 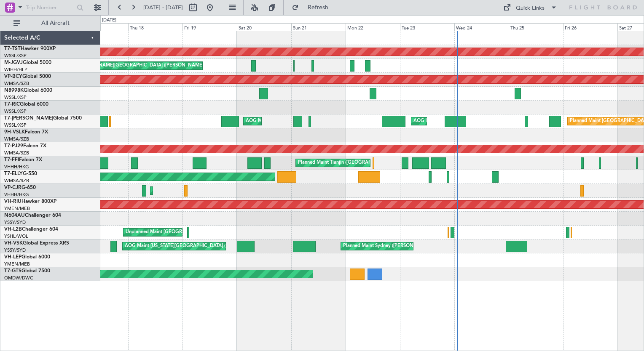 I want to click on span: T7-GTS, so click(x=12, y=271).